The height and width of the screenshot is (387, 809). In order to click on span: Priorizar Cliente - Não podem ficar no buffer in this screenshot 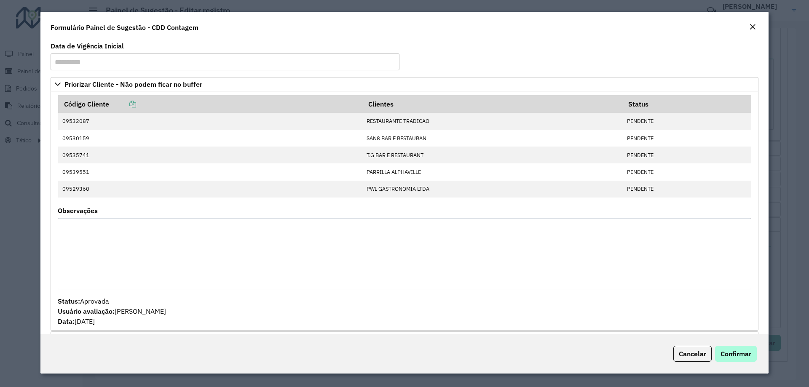, I will do `click(133, 84)`.